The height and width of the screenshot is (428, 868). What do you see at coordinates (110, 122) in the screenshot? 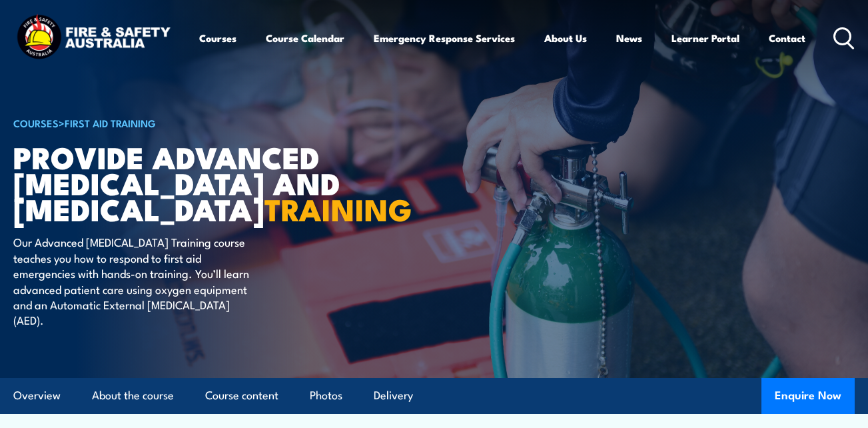
I see `a: First Aid Training` at bounding box center [110, 122].